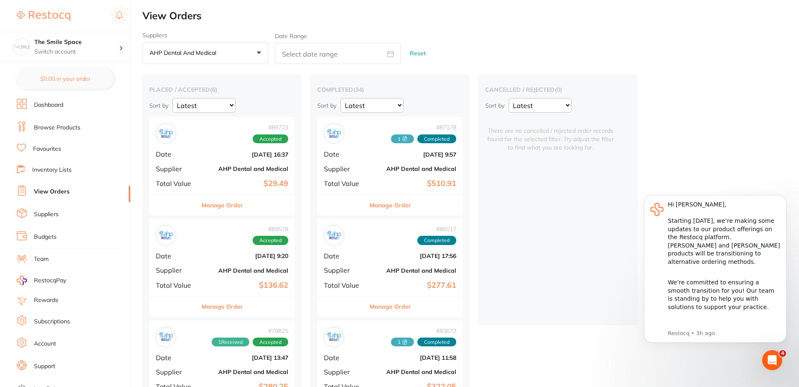  Describe the element at coordinates (205, 35) in the screenshot. I see `label: Suppliers` at that location.